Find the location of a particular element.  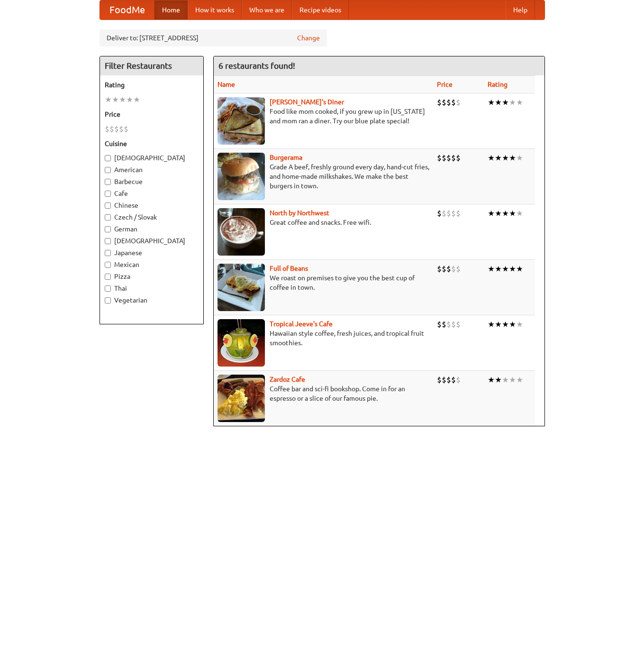

input: Pizza is located at coordinates (107, 276).